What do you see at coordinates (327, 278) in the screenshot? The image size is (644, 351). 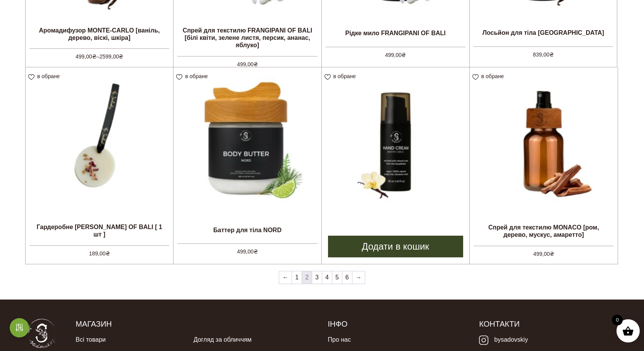 I see `a: 4` at bounding box center [327, 278].